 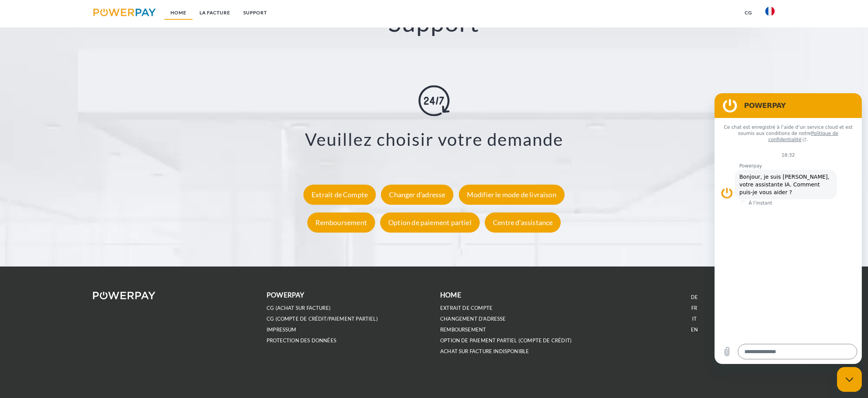 I want to click on a: EXTRAIT DE COMPTE, so click(x=466, y=308).